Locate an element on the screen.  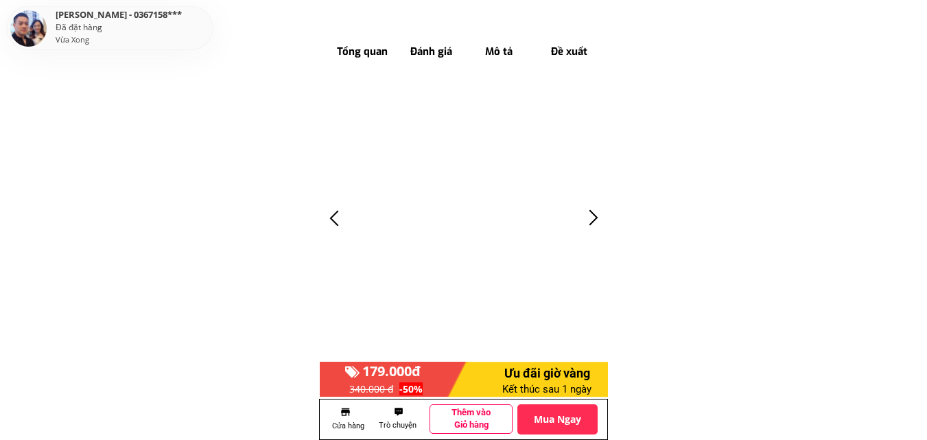
h3: Mô tả is located at coordinates (499, 51).